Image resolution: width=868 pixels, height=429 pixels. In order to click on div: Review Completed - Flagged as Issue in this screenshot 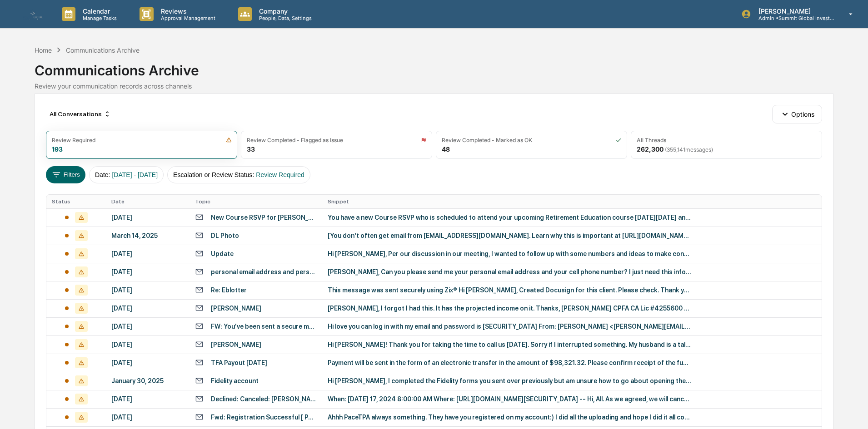, I will do `click(295, 140)`.